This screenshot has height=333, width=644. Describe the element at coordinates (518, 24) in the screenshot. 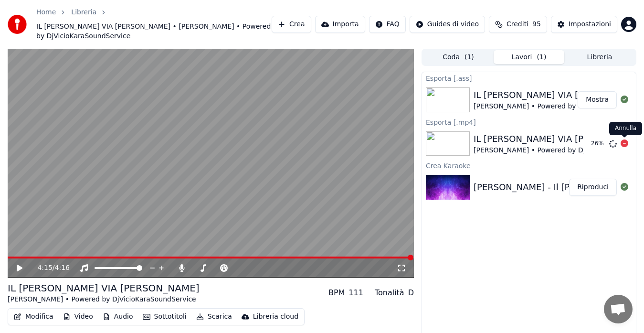

I see `span: Crediti` at that location.